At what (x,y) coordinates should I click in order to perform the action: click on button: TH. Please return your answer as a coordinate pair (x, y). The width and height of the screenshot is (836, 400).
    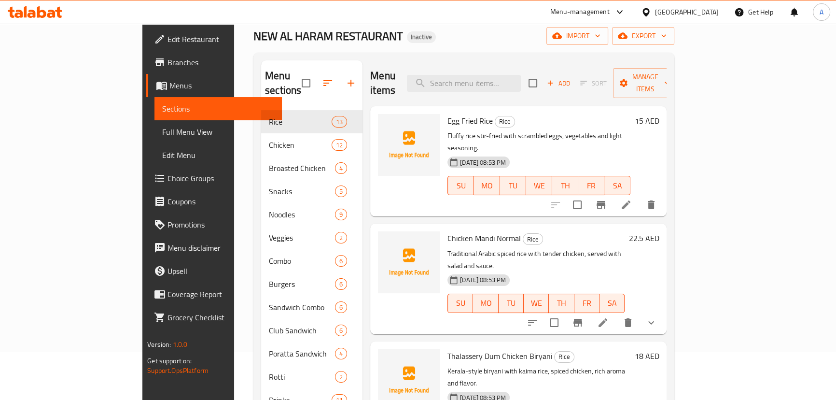
    Looking at the image, I should click on (561, 303).